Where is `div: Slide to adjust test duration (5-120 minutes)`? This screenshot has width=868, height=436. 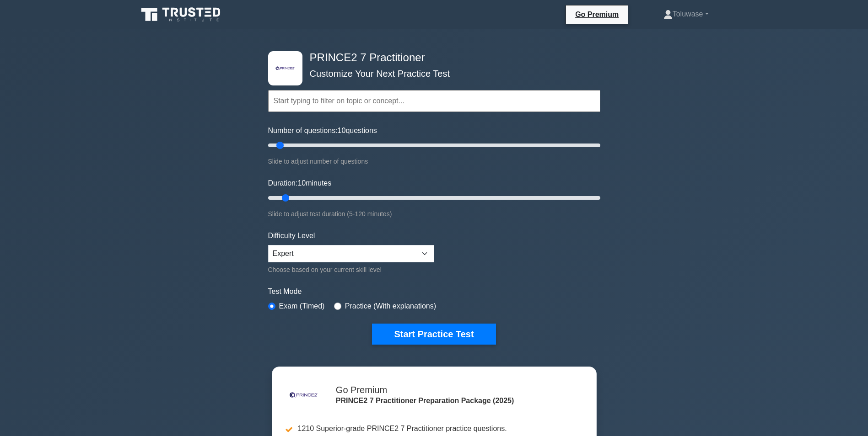 div: Slide to adjust test duration (5-120 minutes) is located at coordinates (434, 214).